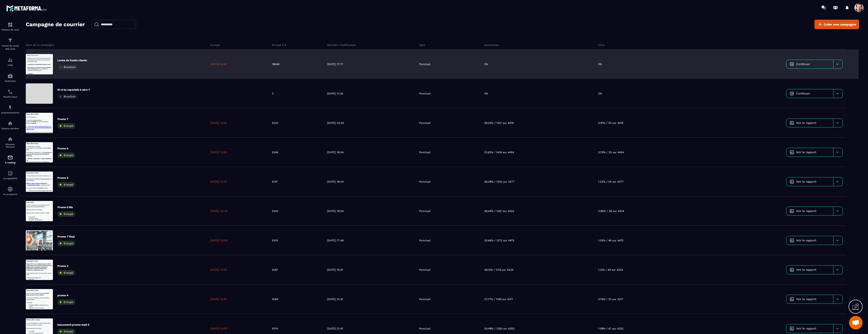 The height and width of the screenshot is (334, 868). What do you see at coordinates (10, 194) in the screenshot?
I see `p: IA prospects` at bounding box center [10, 194].